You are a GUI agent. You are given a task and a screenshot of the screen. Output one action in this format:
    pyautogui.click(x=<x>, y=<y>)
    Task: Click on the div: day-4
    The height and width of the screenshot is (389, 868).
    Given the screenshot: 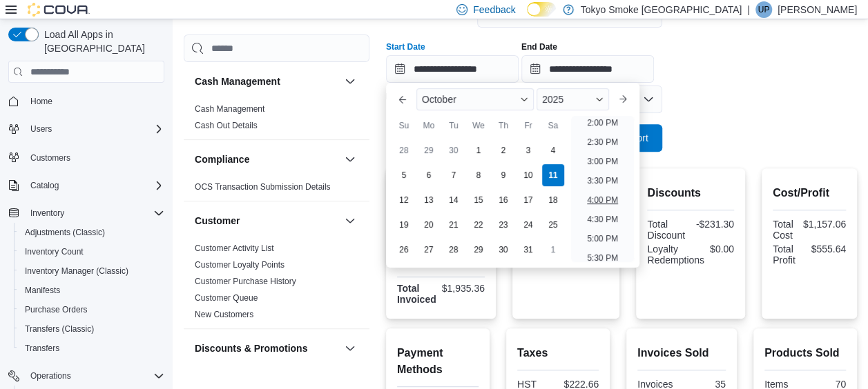 What is the action you would take?
    pyautogui.click(x=553, y=151)
    